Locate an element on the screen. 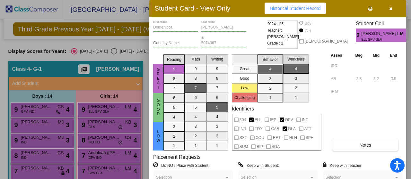  th: Beg is located at coordinates (358, 56).